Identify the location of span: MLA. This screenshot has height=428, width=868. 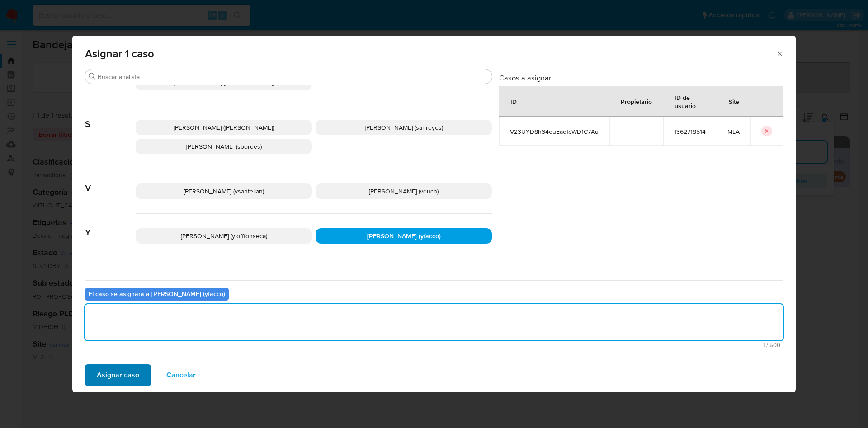
(733, 131).